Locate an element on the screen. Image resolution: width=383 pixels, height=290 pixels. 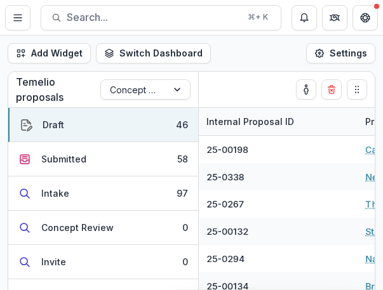
button: Switch Dashboard is located at coordinates (153, 53).